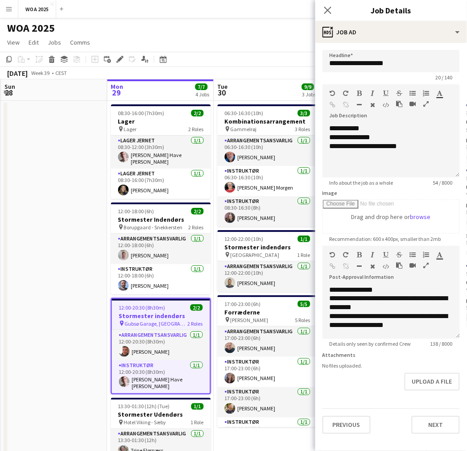 The height and width of the screenshot is (451, 467). What do you see at coordinates (436, 425) in the screenshot?
I see `button: Next` at bounding box center [436, 425].